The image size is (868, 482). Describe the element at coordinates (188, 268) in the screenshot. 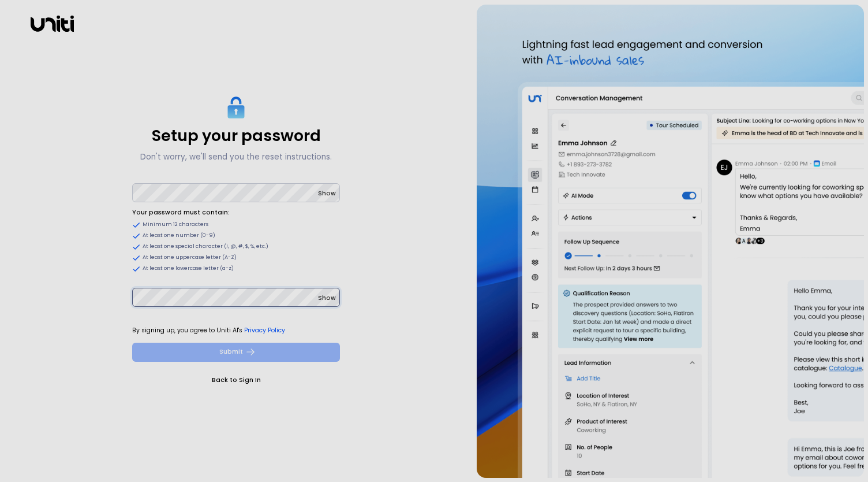

I see `span: At least one lowercase letter (a-z)` at that location.